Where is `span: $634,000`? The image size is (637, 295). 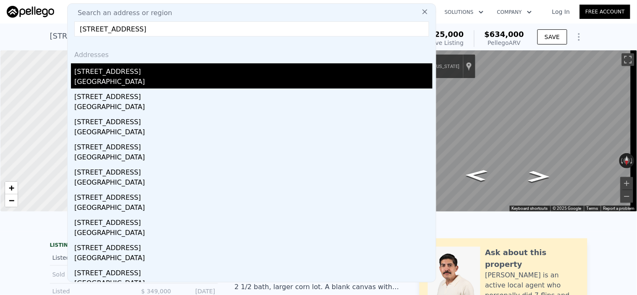 span: $634,000 is located at coordinates (505, 34).